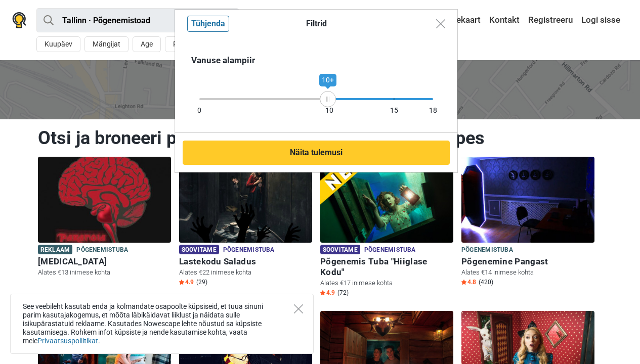 This screenshot has width=640, height=364. Describe the element at coordinates (327, 80) in the screenshot. I see `span: 10+` at that location.